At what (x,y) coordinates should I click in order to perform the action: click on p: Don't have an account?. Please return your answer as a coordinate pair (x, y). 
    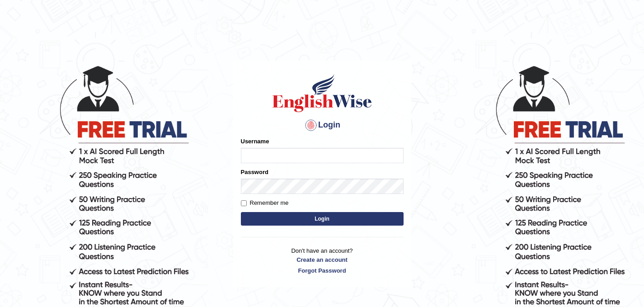
    Looking at the image, I should click on (322, 260).